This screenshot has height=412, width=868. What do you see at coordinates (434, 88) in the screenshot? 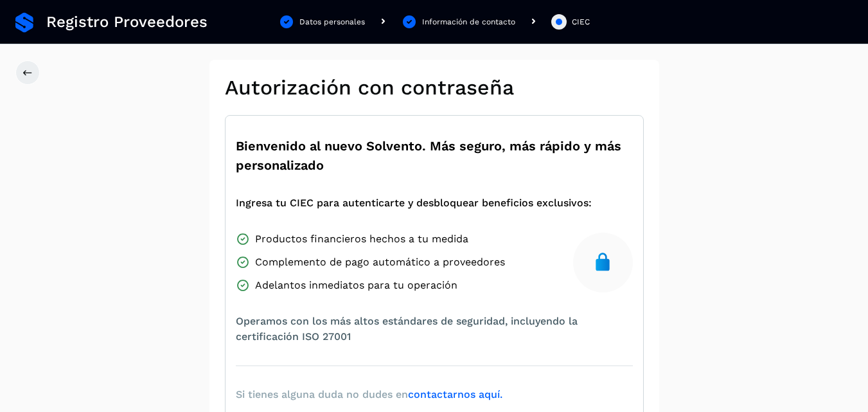
I see `h2: Autorización con contraseña` at bounding box center [434, 88].